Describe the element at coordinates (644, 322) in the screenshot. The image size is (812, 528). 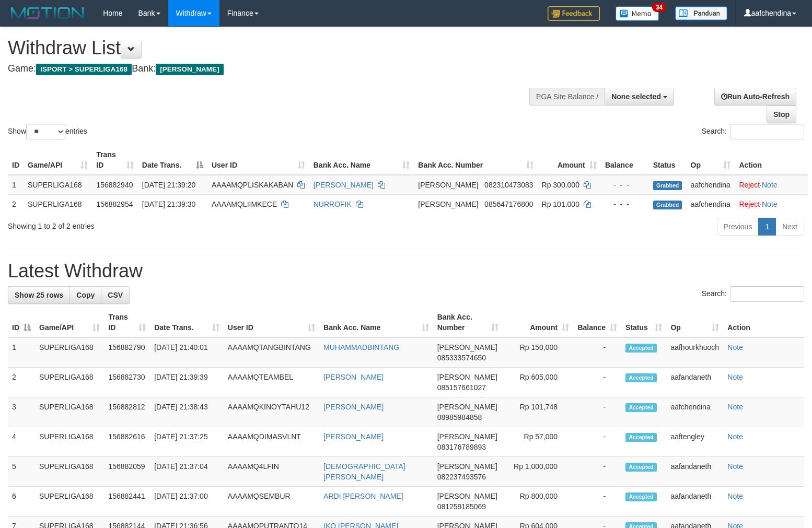
I see `th: Status: activate to sort column ascending` at that location.